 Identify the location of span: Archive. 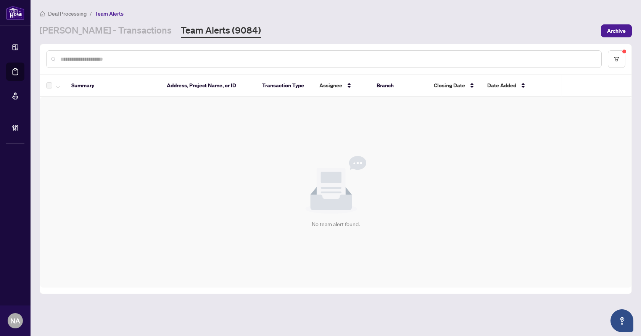
(617, 31).